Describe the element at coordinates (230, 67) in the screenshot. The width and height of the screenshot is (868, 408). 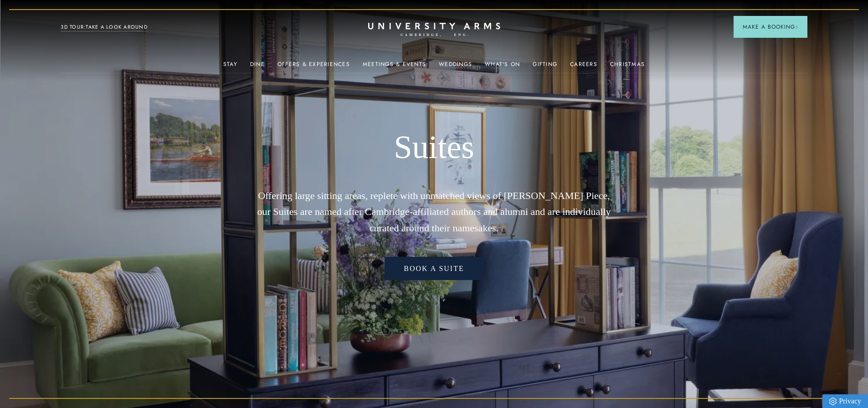
I see `a: Stay` at that location.